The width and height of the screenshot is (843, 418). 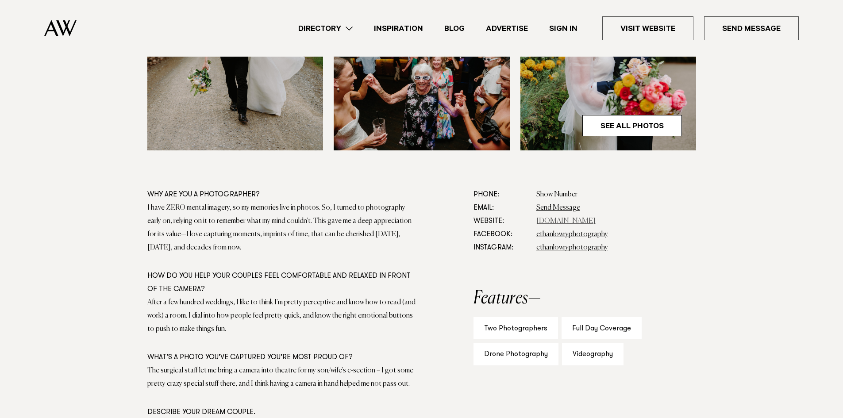 I want to click on div: Why are you a photographer?, so click(x=282, y=195).